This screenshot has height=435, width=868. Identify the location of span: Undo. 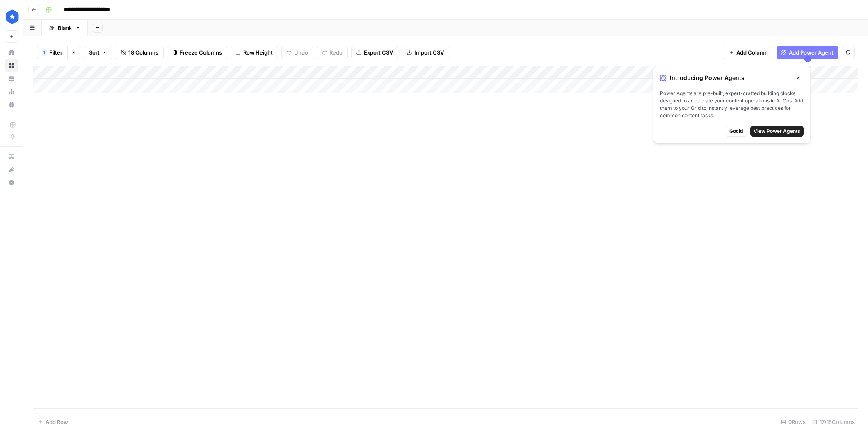
(301, 52).